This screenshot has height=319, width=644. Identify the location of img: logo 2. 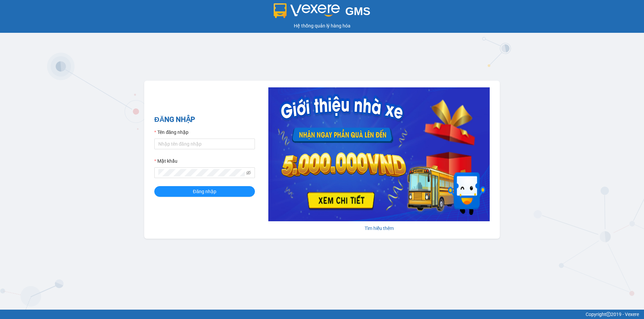
(307, 11).